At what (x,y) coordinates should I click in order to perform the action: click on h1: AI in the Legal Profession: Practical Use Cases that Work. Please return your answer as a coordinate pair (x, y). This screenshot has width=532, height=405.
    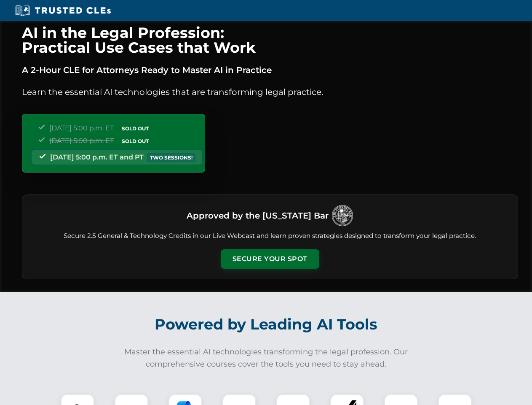
    Looking at the image, I should click on (270, 40).